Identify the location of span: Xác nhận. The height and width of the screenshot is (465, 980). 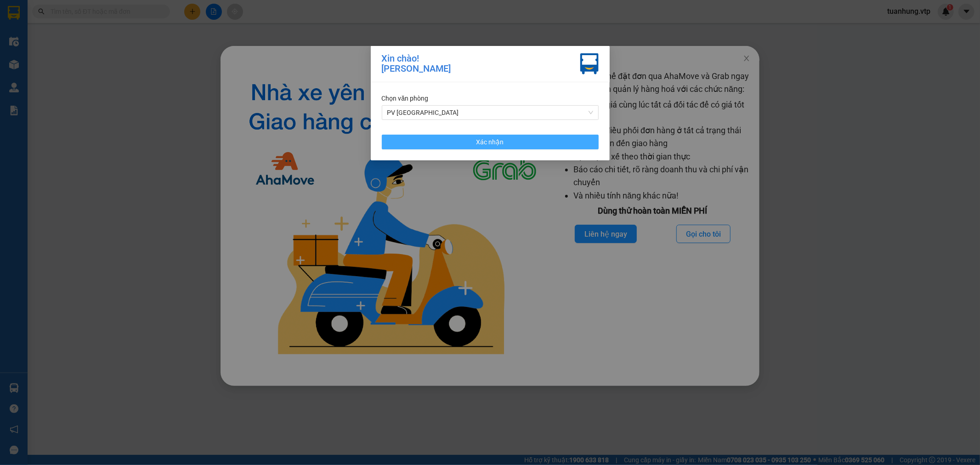
(490, 142).